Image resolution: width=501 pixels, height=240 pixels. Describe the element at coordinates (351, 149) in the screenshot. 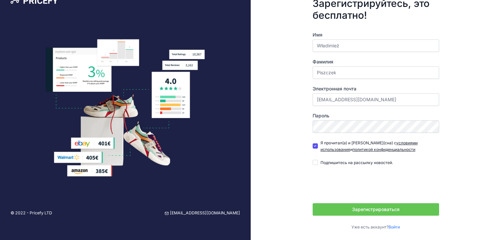

I see `font: и` at that location.